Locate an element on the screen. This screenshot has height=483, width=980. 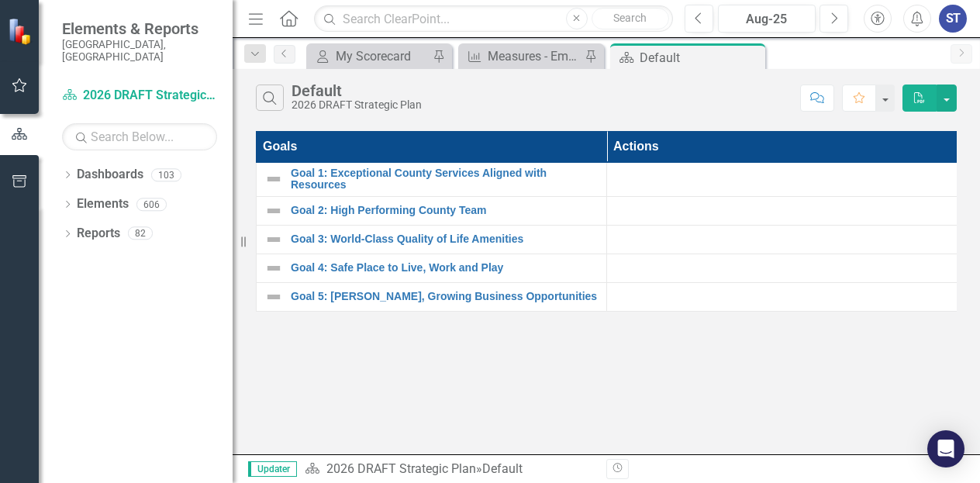
a: Reports is located at coordinates (98, 234).